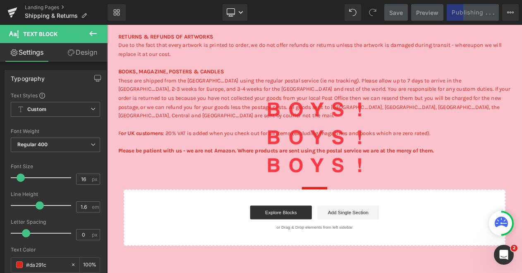 The height and width of the screenshot is (273, 522). Describe the element at coordinates (250, 244) in the screenshot. I see `p: or Drag & Drop elements from left sidebar` at that location.